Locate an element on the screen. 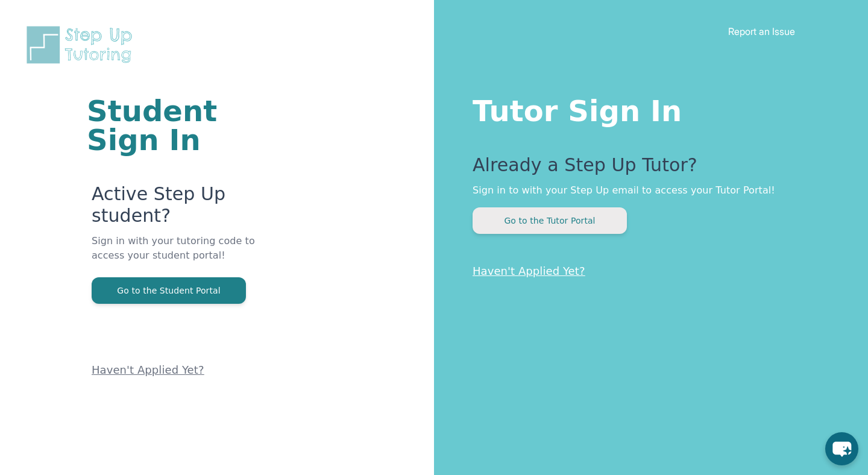  p: Sign in to with your Step Up email to access your Tutor Portal! is located at coordinates (646, 190).